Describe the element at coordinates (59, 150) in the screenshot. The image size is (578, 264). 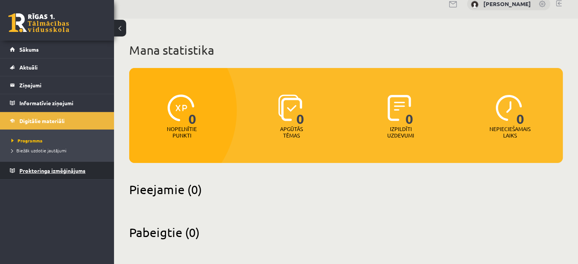
I see `a: Biežāk uzdotie jautājumi` at that location.